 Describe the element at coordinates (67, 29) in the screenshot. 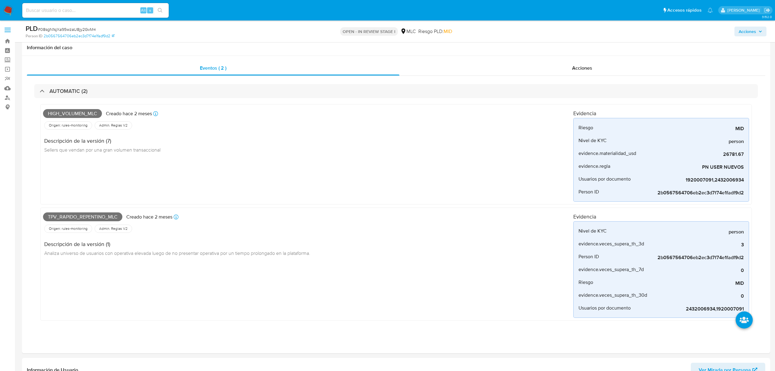

I see `span: # 08sgN1sjXa95wzaU8jy2GvM4` at that location.